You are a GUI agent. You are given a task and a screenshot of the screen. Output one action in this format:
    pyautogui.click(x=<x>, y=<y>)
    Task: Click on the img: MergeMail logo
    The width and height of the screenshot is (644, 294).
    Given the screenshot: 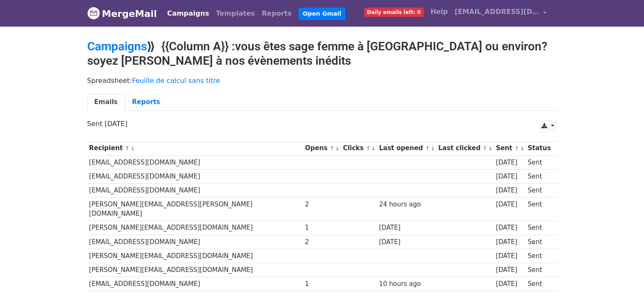 What is the action you would take?
    pyautogui.click(x=94, y=13)
    